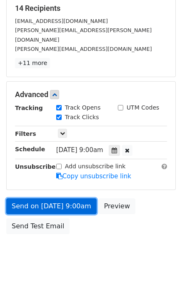  What do you see at coordinates (82, 117) in the screenshot?
I see `label: Track Clicks` at bounding box center [82, 117].